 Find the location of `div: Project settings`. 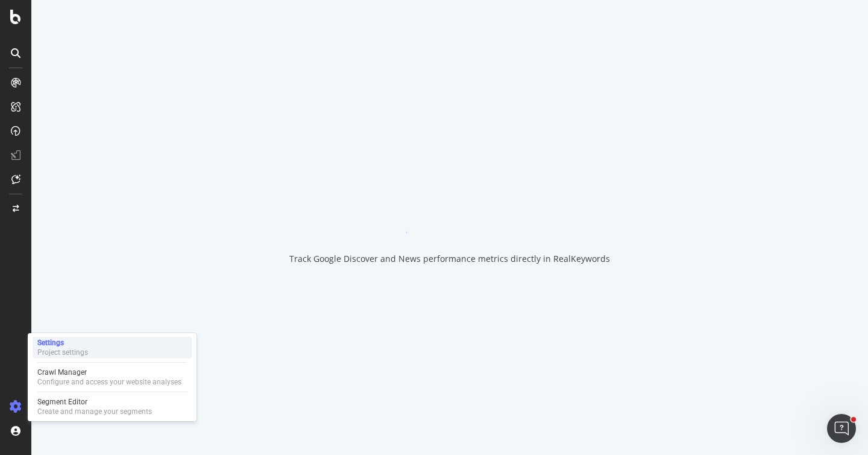

div: Project settings is located at coordinates (63, 353).